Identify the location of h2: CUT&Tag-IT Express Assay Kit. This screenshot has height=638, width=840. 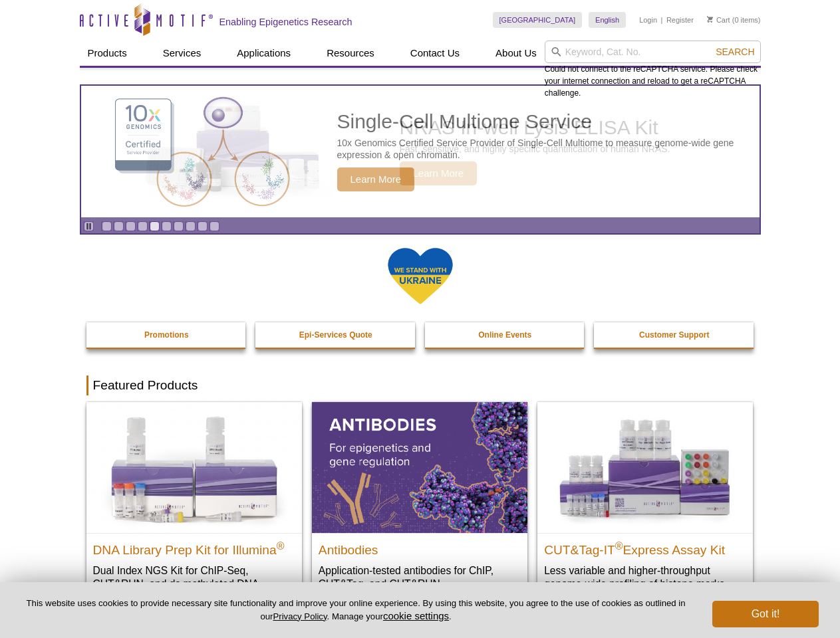
(645, 547).